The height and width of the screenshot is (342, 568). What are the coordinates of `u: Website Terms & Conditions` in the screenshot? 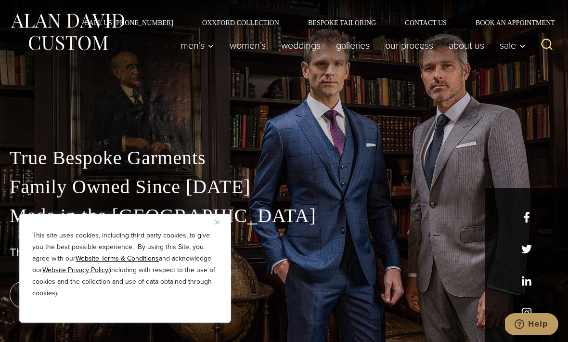 It's located at (117, 258).